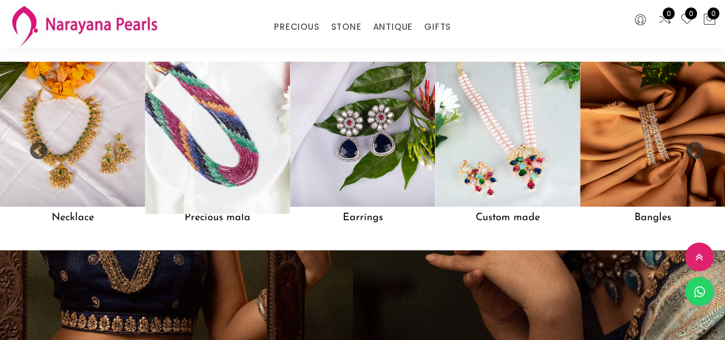 This screenshot has width=725, height=340. I want to click on img: Bangles, so click(652, 133).